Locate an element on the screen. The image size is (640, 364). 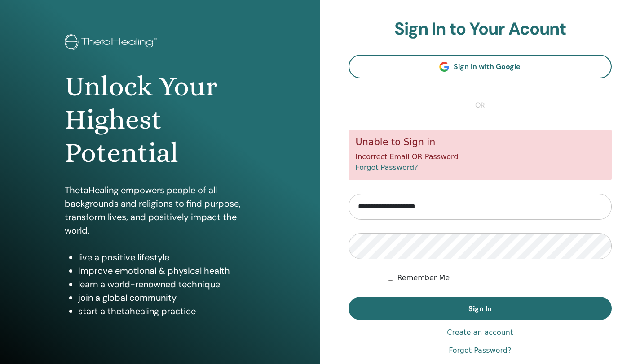
h2: Sign In to Your Acount is located at coordinates (480, 29).